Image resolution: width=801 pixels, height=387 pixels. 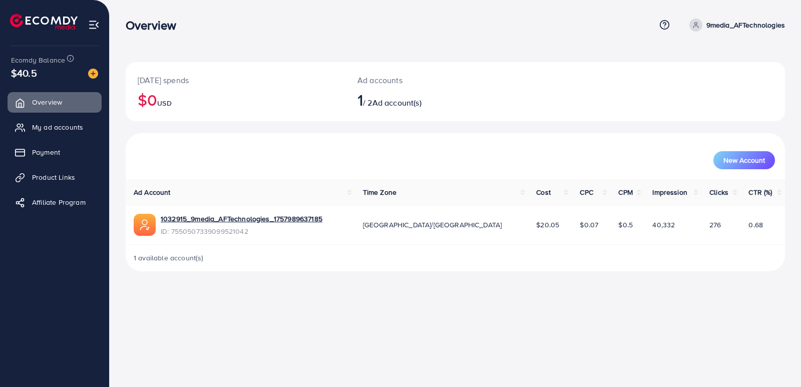 I want to click on span: Payment, so click(x=46, y=152).